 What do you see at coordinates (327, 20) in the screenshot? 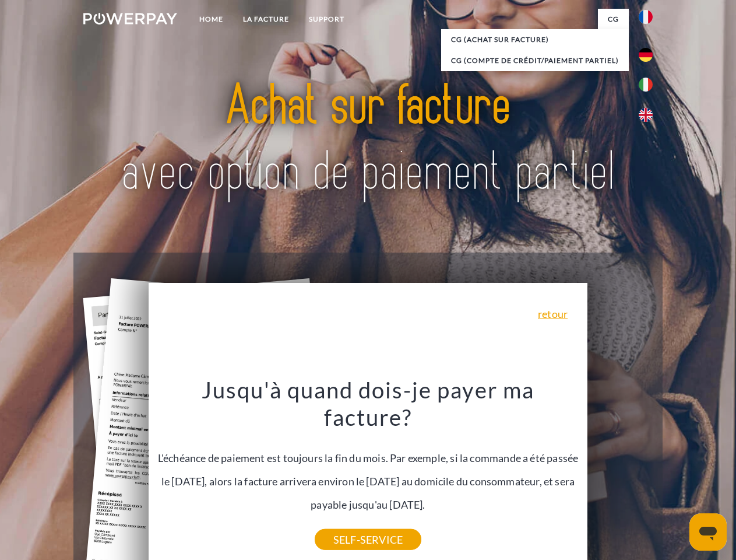
I see `a: Support` at bounding box center [327, 20].